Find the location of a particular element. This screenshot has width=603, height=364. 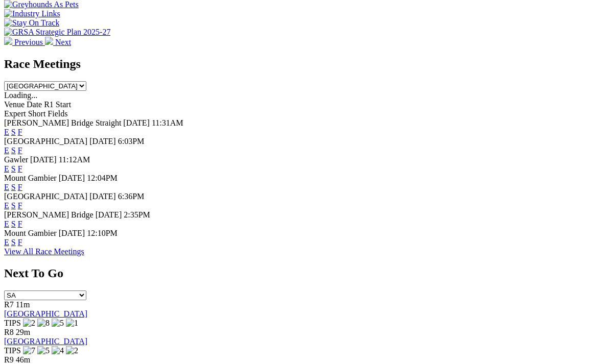

img: Industry Links is located at coordinates (32, 14).